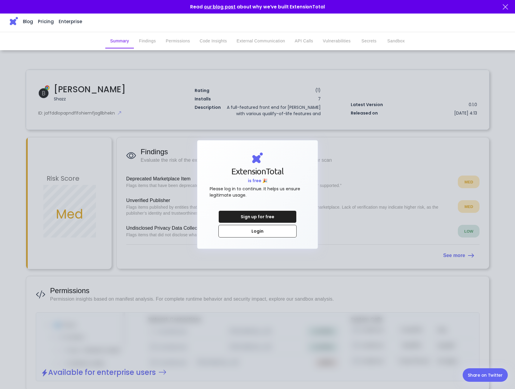 This screenshot has width=515, height=389. I want to click on a: Share on Twitter, so click(485, 375).